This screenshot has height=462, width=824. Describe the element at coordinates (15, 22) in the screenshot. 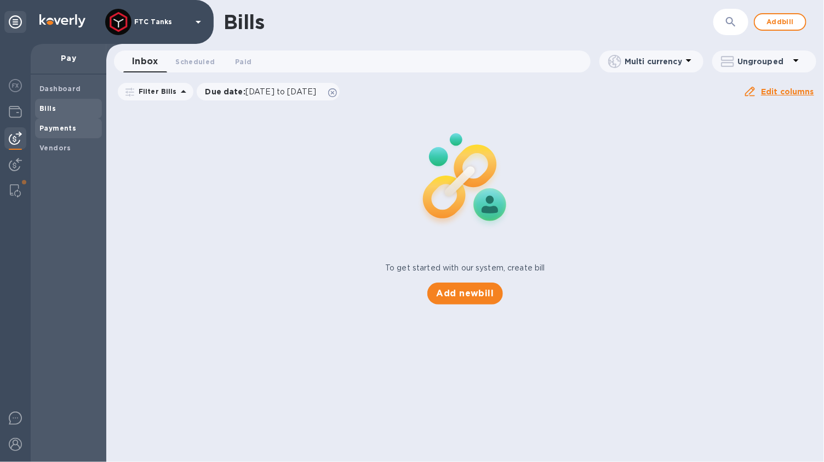

I see `div: Unpin categories` at that location.